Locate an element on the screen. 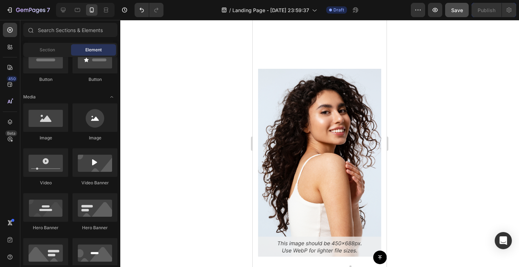 The height and width of the screenshot is (267, 519). div: Publish is located at coordinates (487, 10).